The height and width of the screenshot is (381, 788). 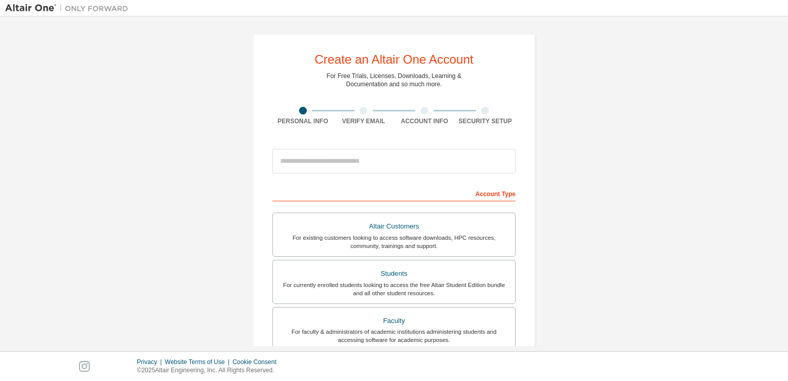 I want to click on div: For existing customers looking to access software downloads, HPC resources, community, trainings ..., so click(x=394, y=242).